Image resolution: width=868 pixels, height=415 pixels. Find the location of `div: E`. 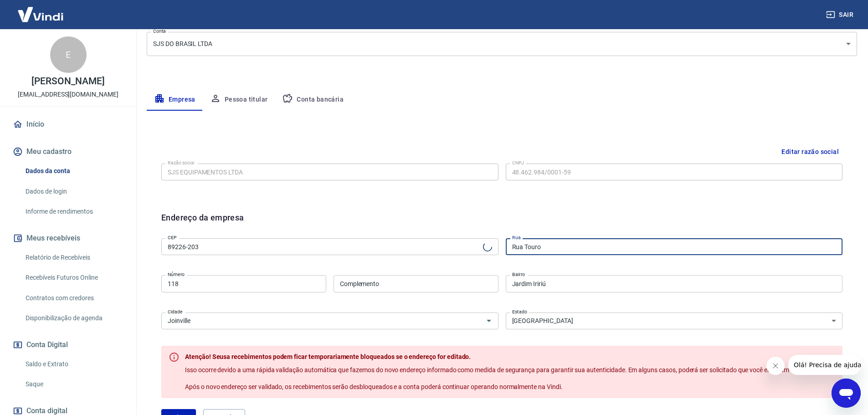

div: E is located at coordinates (69, 55).